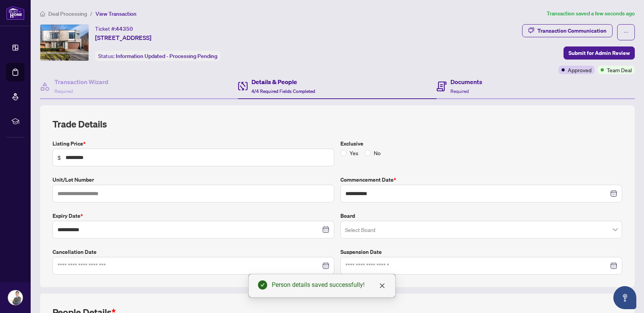  Describe the element at coordinates (382, 286) in the screenshot. I see `span: close` at that location.